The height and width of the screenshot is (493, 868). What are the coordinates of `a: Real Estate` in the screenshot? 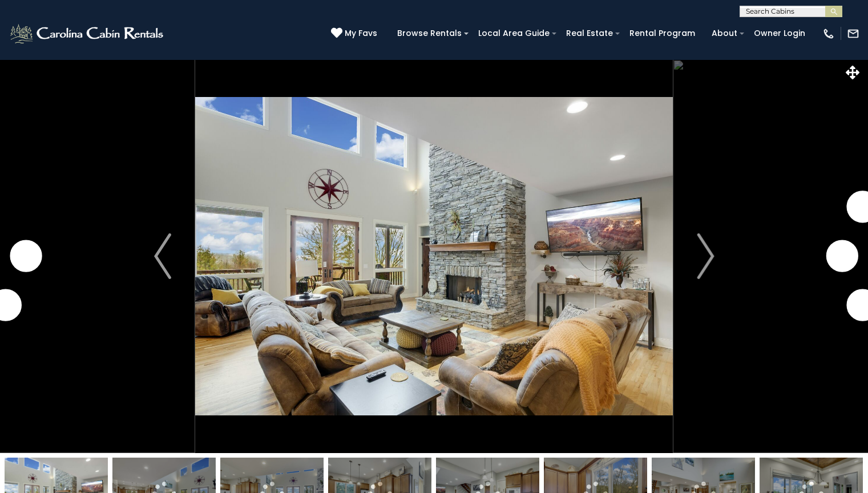 It's located at (589, 33).